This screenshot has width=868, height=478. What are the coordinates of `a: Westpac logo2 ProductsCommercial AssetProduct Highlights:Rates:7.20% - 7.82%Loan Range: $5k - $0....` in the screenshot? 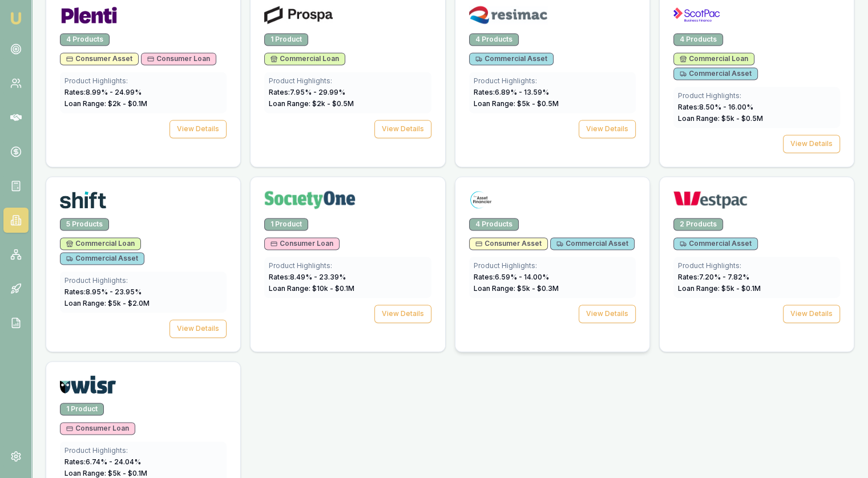 It's located at (757, 264).